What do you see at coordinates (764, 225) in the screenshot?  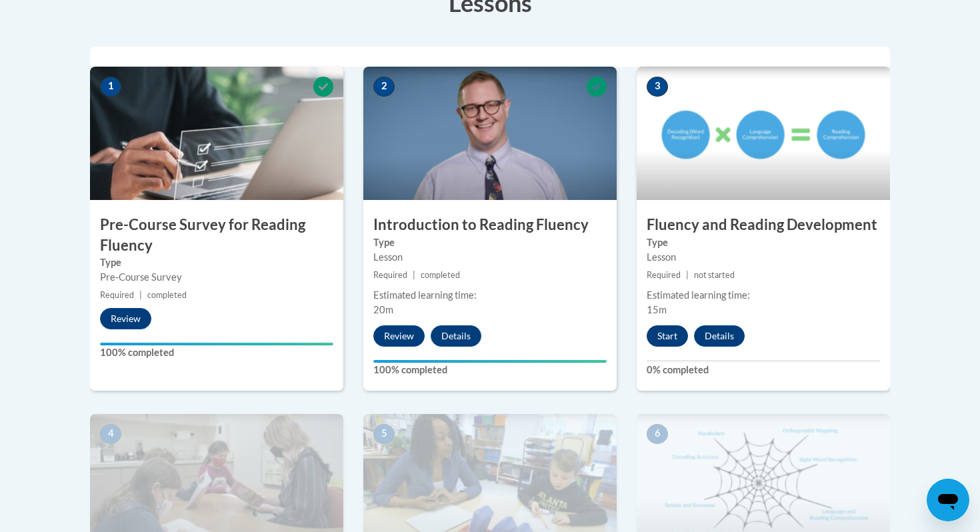 I see `h3: Fluency and Reading Development` at bounding box center [764, 225].